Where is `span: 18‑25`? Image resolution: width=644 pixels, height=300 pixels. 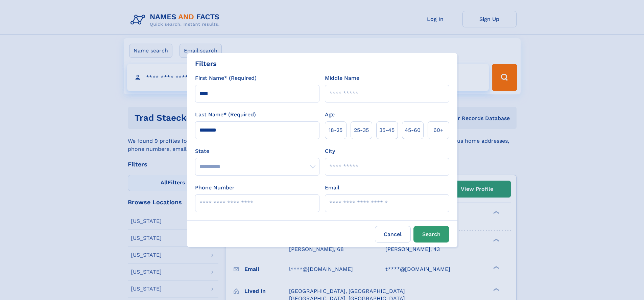
span: 18‑25 is located at coordinates (336, 130).